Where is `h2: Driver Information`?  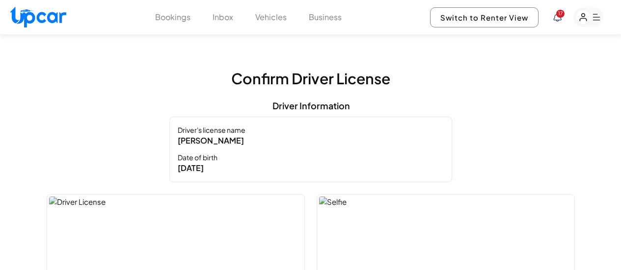 h2: Driver Information is located at coordinates (311, 106).